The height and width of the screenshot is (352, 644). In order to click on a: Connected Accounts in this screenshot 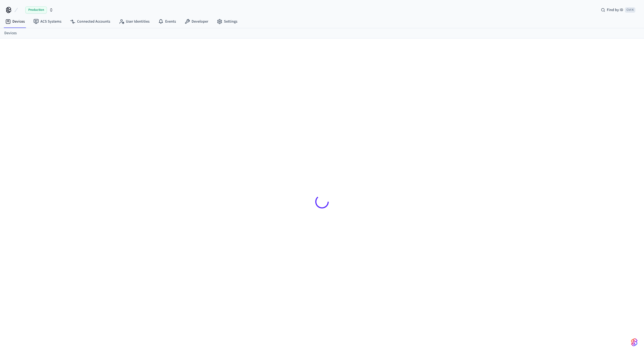, I will do `click(90, 21)`.